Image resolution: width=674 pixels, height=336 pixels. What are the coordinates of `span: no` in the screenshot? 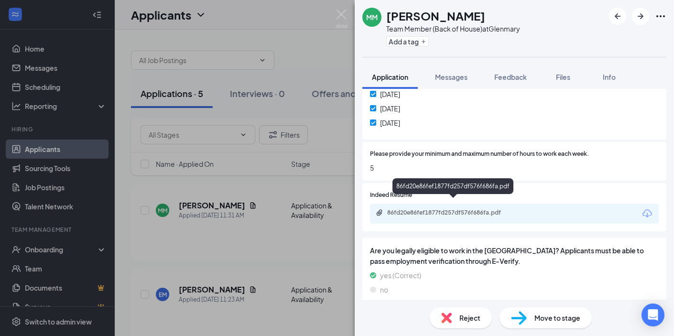 It's located at (384, 290).